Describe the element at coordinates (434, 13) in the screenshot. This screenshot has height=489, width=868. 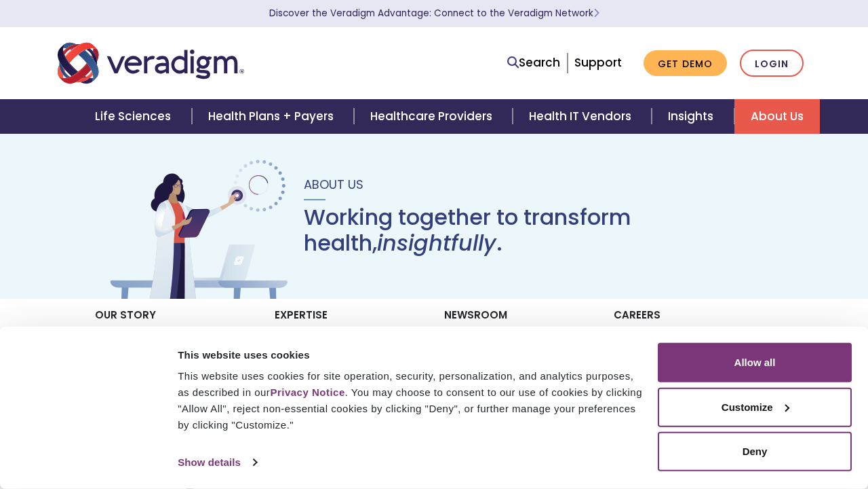
I see `a: Discover the Veradigm Advantage: Connect to the Veradigm NetworkLearn More` at that location.